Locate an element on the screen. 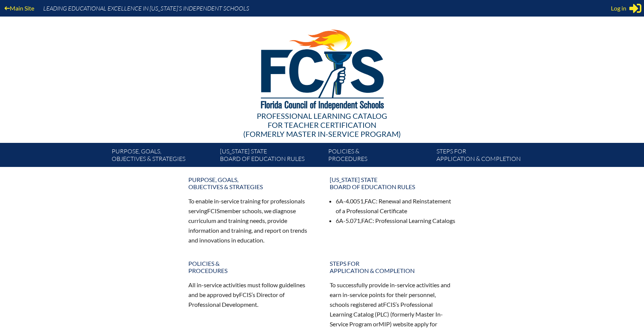 The height and width of the screenshot is (332, 644). li: 6A-4.0051, : Renewal and Reinstatement of a Professional Certificate is located at coordinates (396, 206).